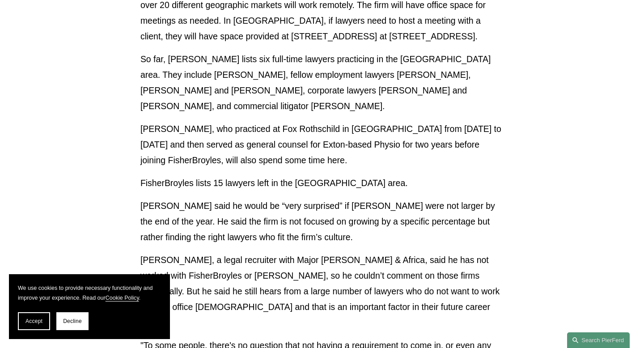  What do you see at coordinates (34, 321) in the screenshot?
I see `button: Accept` at bounding box center [34, 321].